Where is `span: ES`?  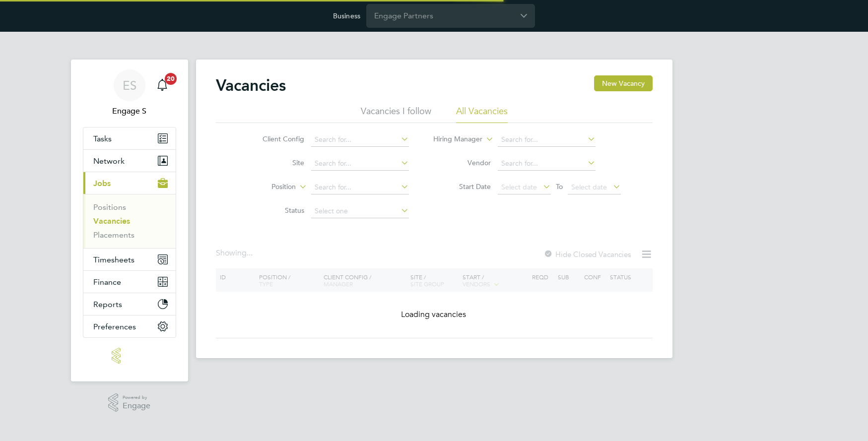
span: ES is located at coordinates (129, 85).